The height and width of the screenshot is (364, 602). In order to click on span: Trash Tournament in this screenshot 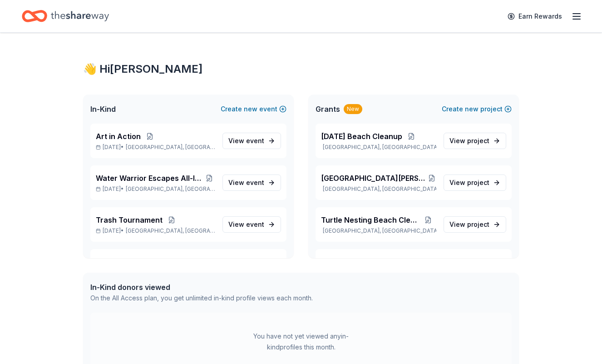, I will do `click(129, 220)`.